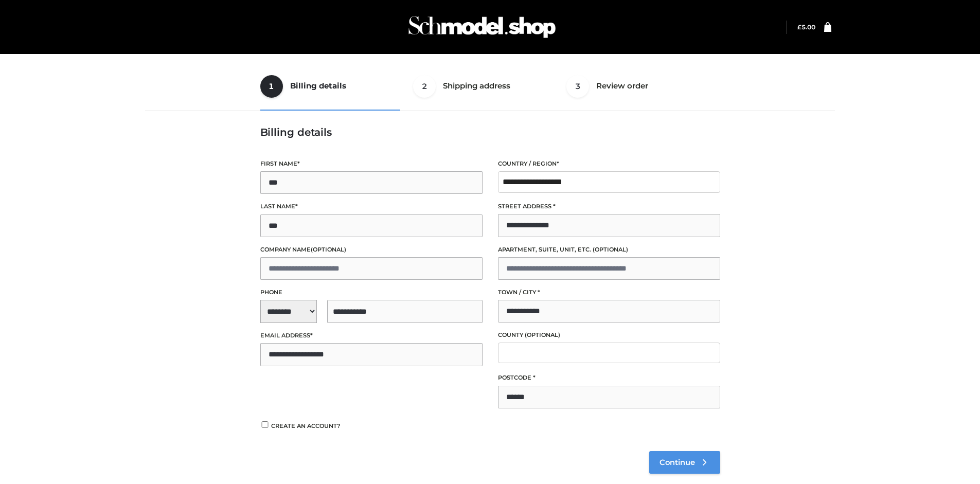 This screenshot has width=980, height=484. What do you see at coordinates (371, 335) in the screenshot?
I see `label: Email address` at bounding box center [371, 335].